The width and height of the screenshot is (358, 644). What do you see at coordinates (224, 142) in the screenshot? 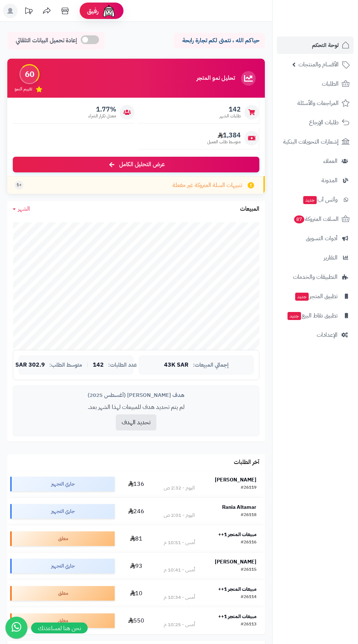
I see `span: متوسط طلب العميل` at bounding box center [224, 142].